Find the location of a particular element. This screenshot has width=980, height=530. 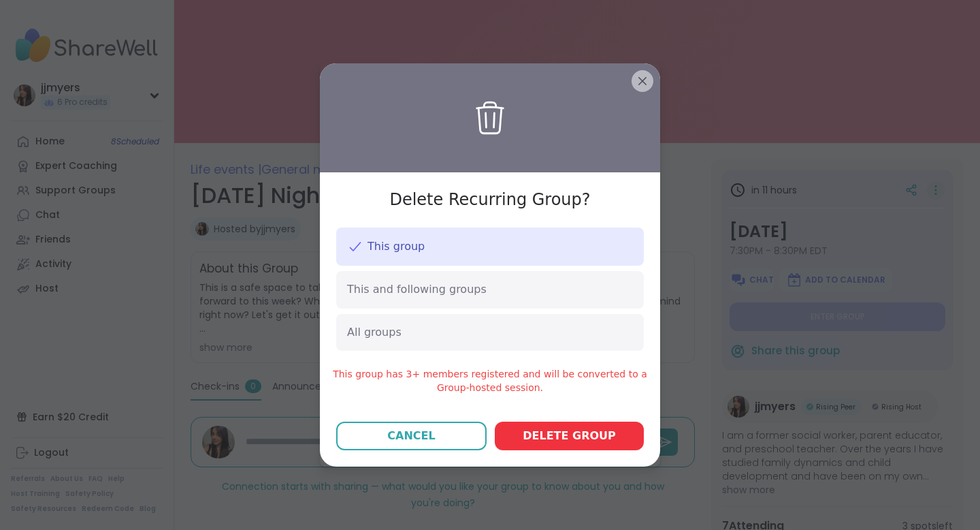

button: Cancel is located at coordinates (411, 436).